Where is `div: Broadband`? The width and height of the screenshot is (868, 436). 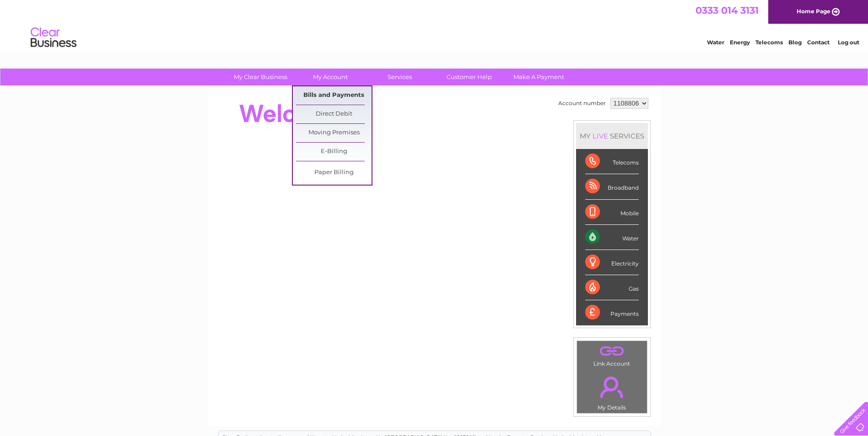 div: Broadband is located at coordinates (611, 187).